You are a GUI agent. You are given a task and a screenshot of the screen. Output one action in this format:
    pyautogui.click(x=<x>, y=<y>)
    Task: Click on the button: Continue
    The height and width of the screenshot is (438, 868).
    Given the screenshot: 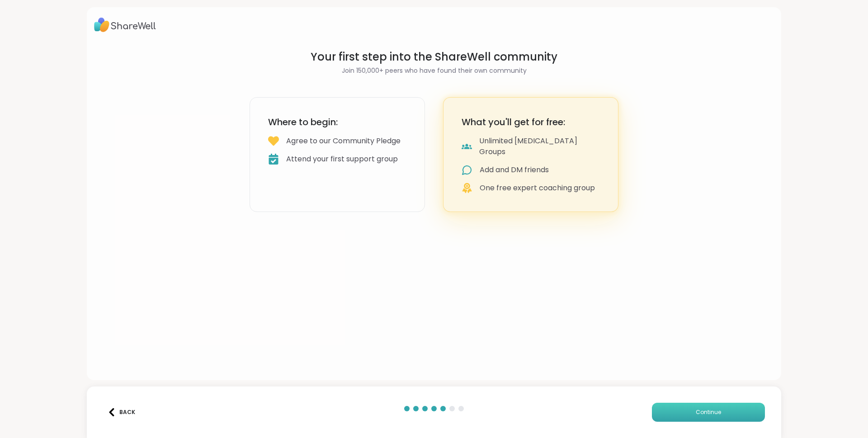 What is the action you would take?
    pyautogui.click(x=708, y=412)
    